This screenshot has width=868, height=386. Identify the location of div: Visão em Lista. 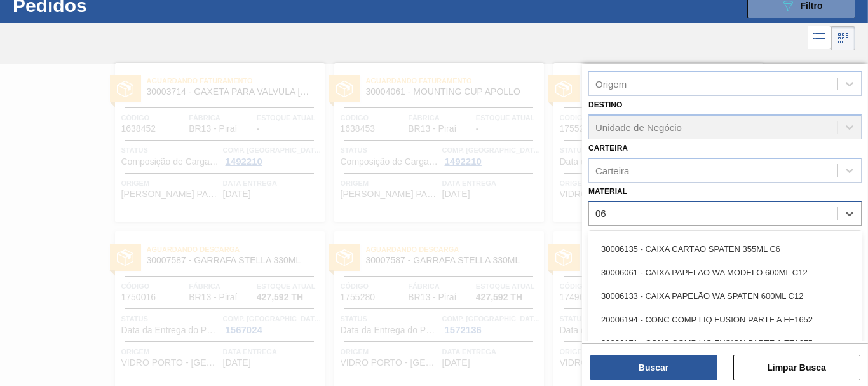
(819, 38).